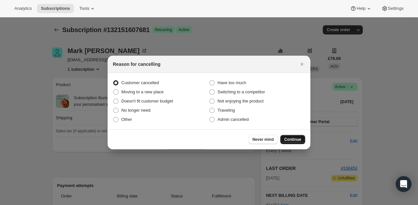 Image resolution: width=418 pixels, height=205 pixels. What do you see at coordinates (263, 139) in the screenshot?
I see `button: Never mind` at bounding box center [263, 139].